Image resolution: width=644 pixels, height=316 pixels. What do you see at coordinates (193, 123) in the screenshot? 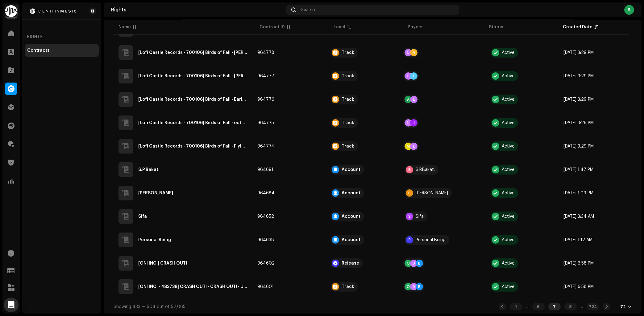
I see `div: [Lofi Castle Records - 700106] Birds of Fall - october eighteenth - UKZGC2508549` at bounding box center [193, 123].